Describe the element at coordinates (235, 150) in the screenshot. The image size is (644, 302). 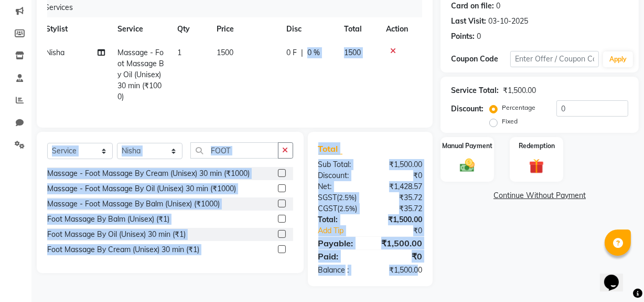
I see `input: Search or Scan` at that location.